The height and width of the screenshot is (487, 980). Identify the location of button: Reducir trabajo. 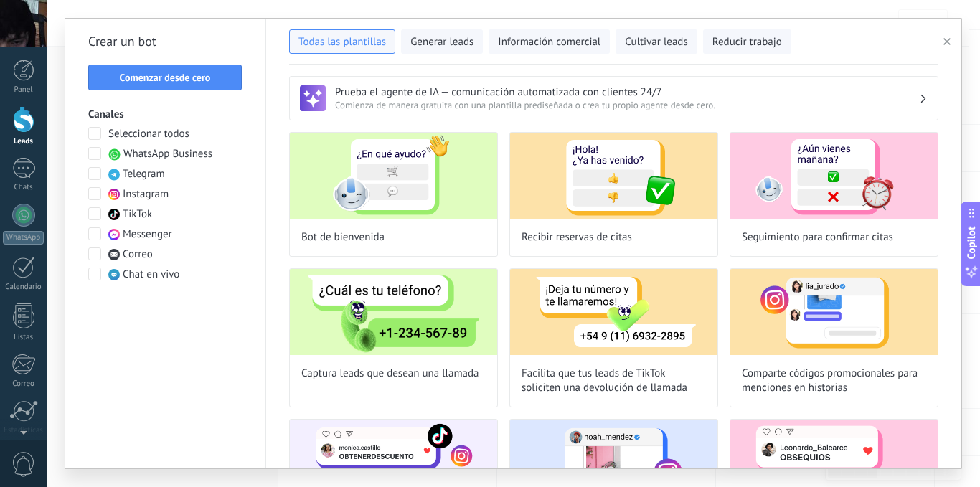
(746, 41).